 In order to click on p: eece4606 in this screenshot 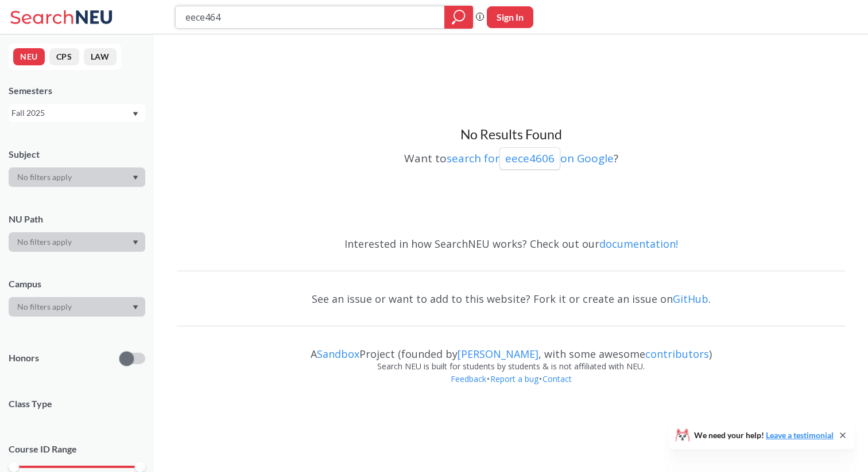, I will do `click(530, 158)`.